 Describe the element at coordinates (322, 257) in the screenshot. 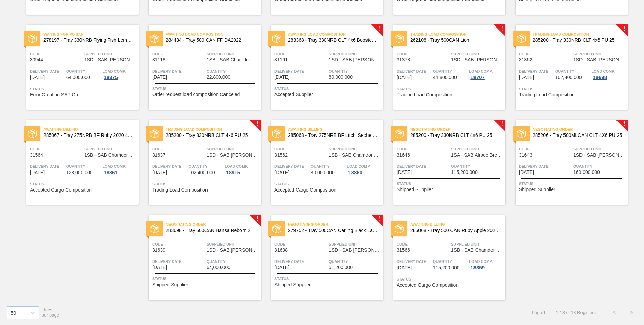

I see `a: !statusNegotiating Order279752 - Tray 500CAN Carling Black Label RCode31638Supplied Unit1SD - SAB...` at that location.